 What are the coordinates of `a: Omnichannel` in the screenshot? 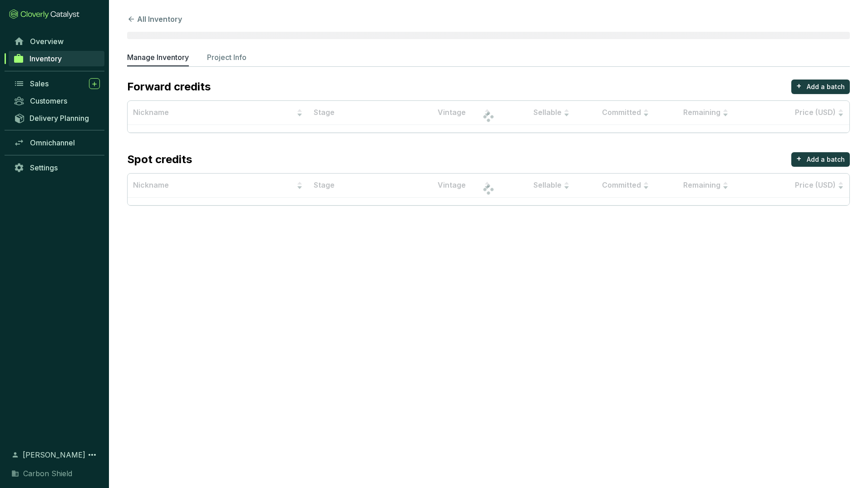 It's located at (56, 142).